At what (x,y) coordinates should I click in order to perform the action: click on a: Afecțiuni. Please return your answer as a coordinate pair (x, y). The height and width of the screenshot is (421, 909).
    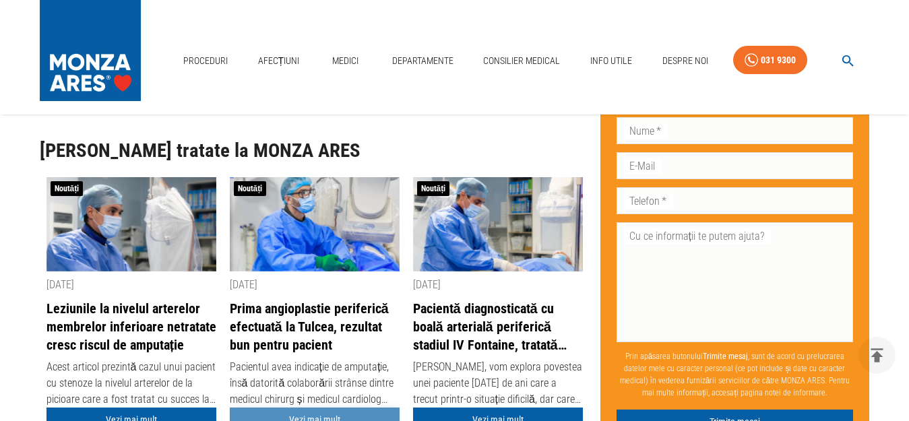
    Looking at the image, I should click on (279, 61).